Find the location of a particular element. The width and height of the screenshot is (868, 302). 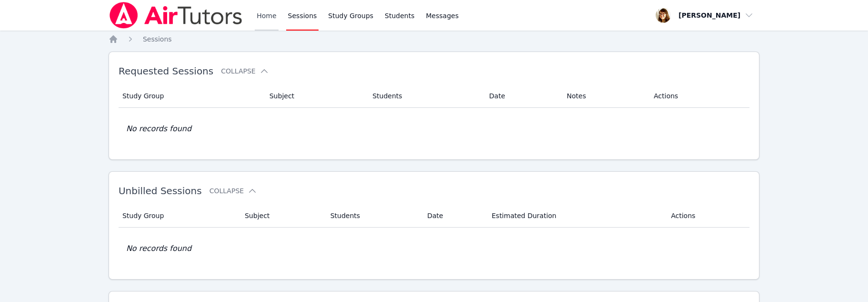

span: Sessions is located at coordinates (157, 39).